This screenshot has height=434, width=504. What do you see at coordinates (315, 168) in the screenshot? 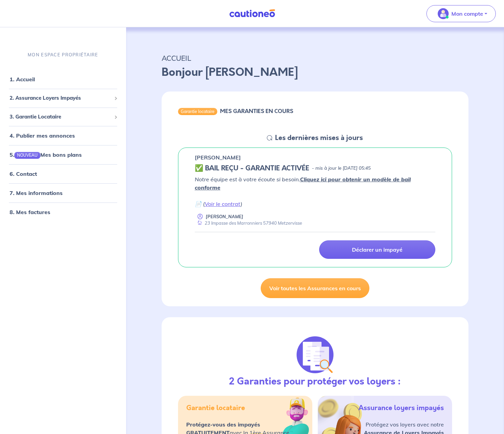
I see `div: state: CONTRACT-VALIDATED, Context: IN-LANDLORD,IN-LANDLORD` at bounding box center [315, 168].